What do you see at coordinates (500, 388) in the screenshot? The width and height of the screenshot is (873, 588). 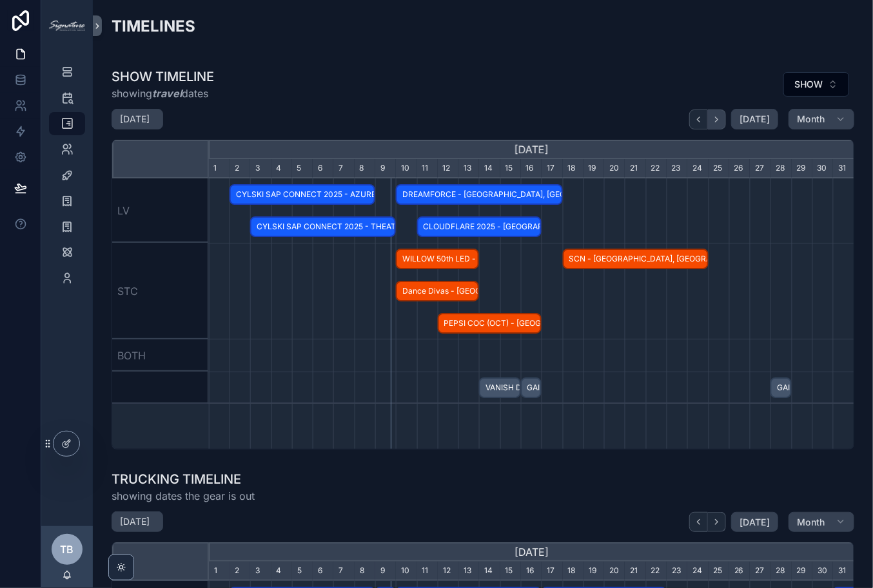 I see `div: VANISH DEMO - Saint Charles, IL - HOLD` at bounding box center [500, 388].